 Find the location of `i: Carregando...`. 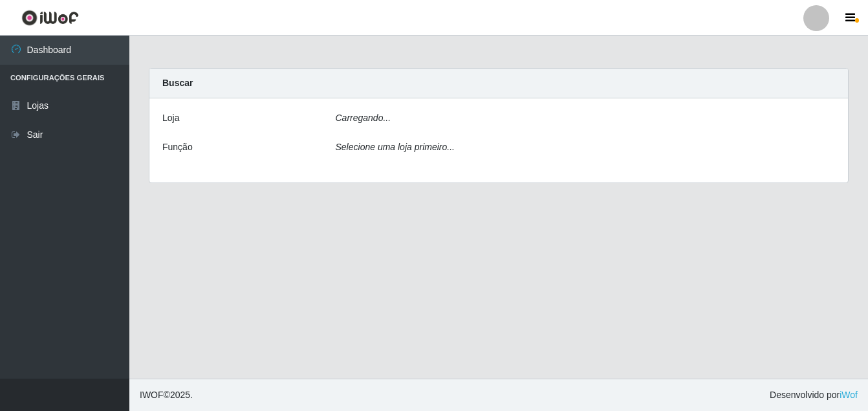

i: Carregando... is located at coordinates (363, 118).